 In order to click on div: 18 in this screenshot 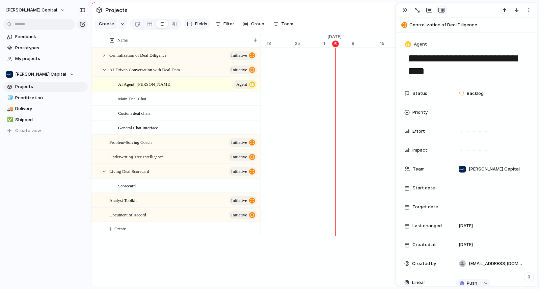, I will do `click(281, 44)`.